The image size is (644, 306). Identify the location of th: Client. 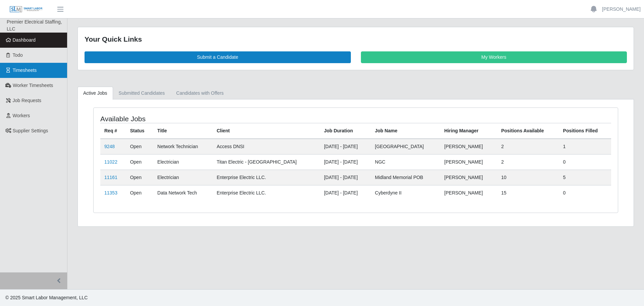
(266, 131).